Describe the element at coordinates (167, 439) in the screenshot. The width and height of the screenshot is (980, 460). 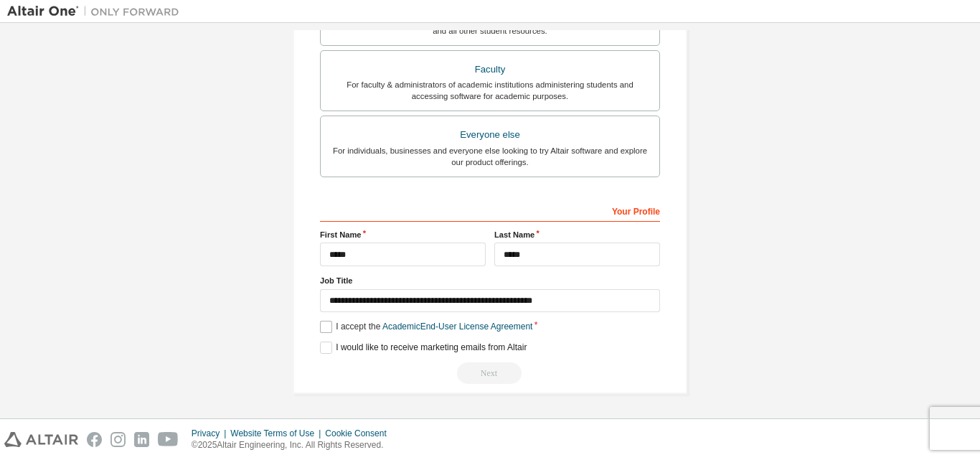
I see `img: youtube.svg` at that location.